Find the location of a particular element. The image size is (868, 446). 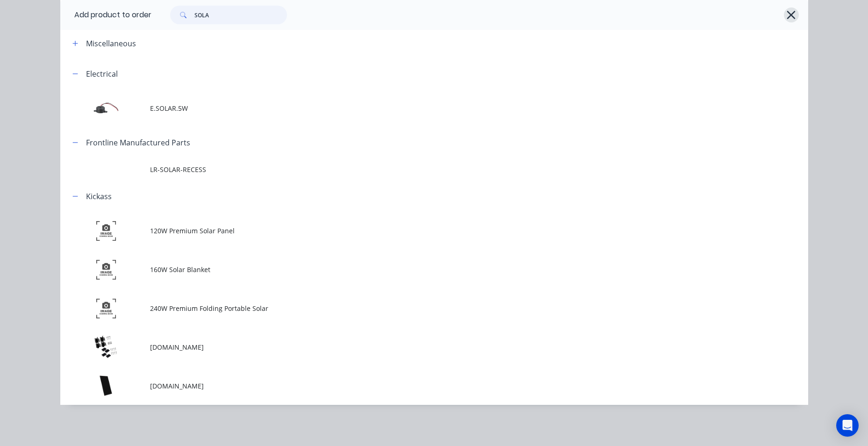

span: 120W Premium Solar Panel is located at coordinates (413, 230).